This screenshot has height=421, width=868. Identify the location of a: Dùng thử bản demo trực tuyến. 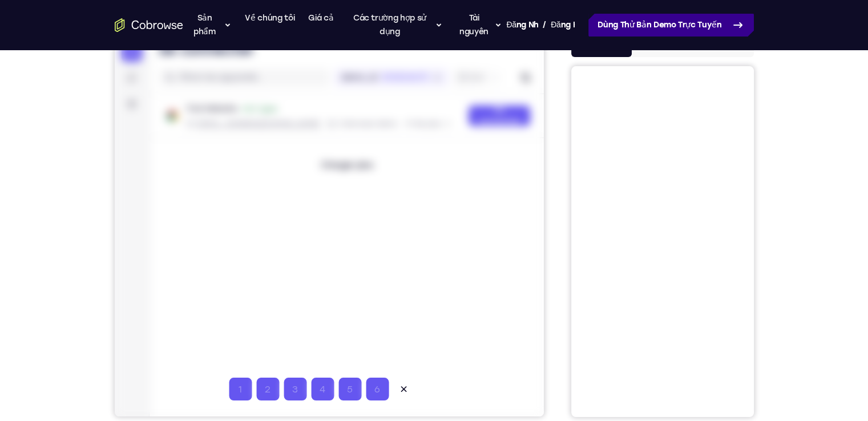
(671, 25).